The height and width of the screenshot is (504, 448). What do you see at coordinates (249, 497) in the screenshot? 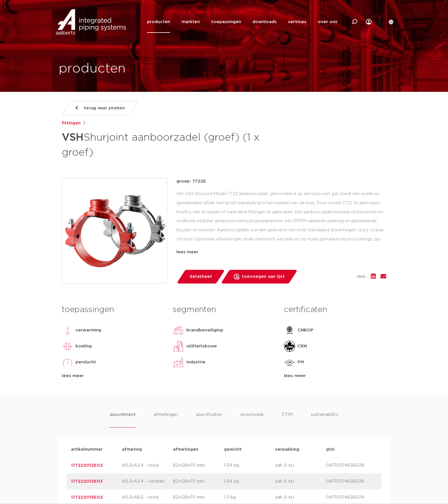
I see `p: 1,3 kg` at bounding box center [249, 497].